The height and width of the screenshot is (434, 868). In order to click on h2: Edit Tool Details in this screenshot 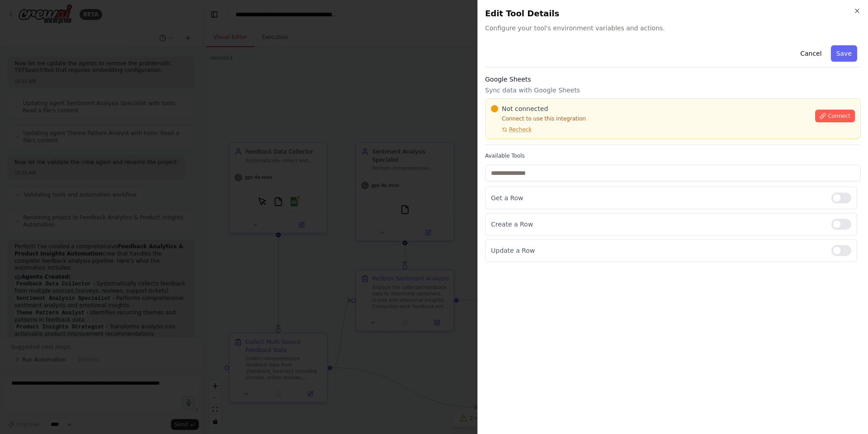, I will do `click(673, 14)`.